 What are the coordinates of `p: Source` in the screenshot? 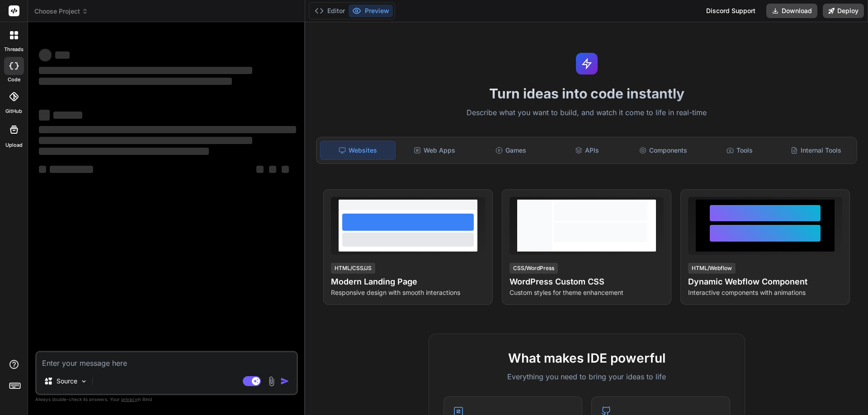 It's located at (67, 382).